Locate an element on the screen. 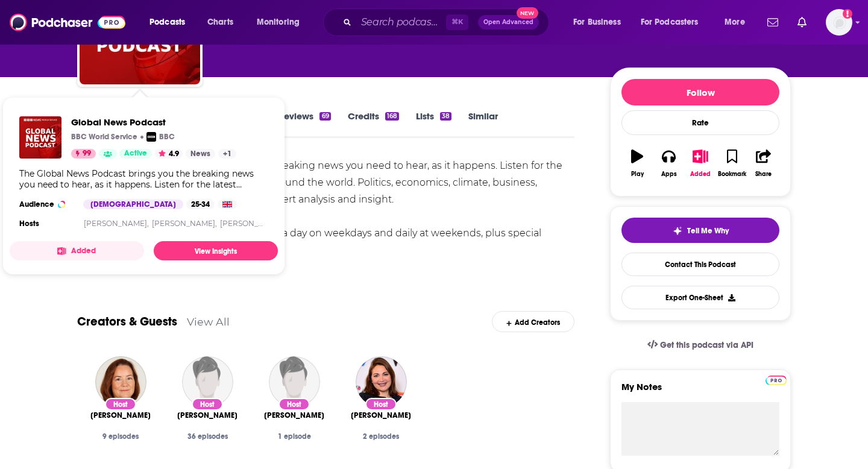  span: Active is located at coordinates (136, 153).